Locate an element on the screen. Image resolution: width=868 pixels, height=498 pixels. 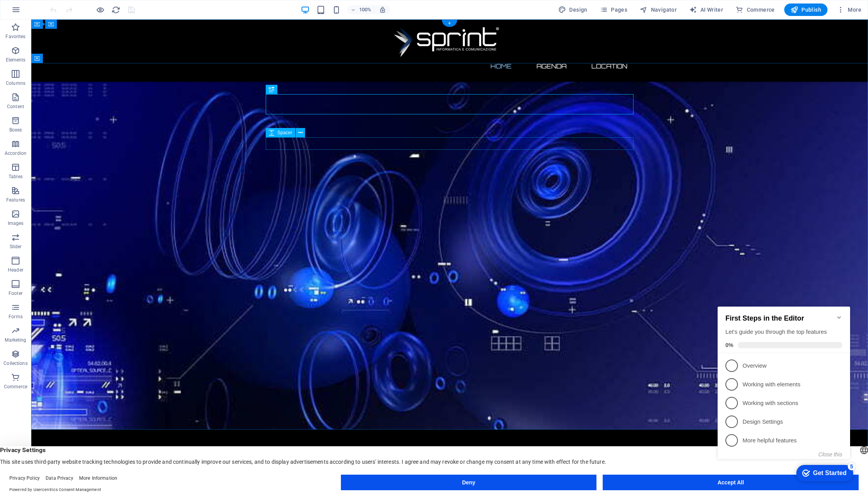
p: Working with sections is located at coordinates (75, 107).